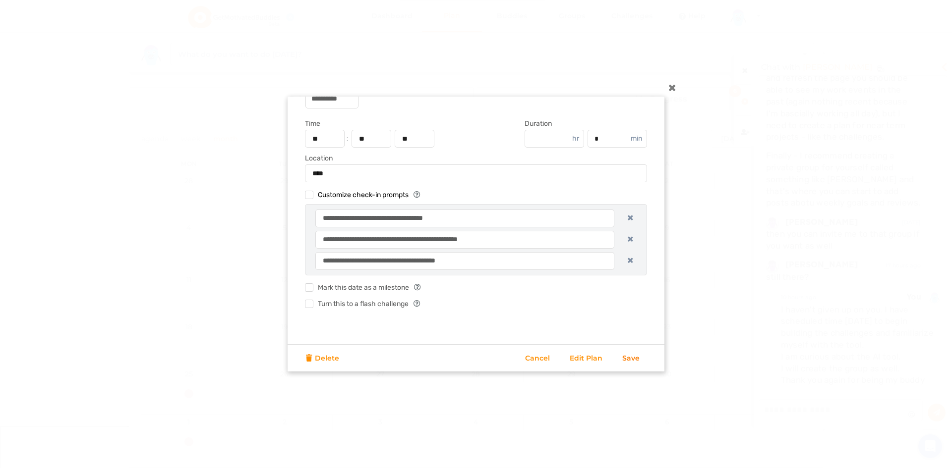 This screenshot has width=952, height=468. Describe the element at coordinates (357, 289) in the screenshot. I see `label: Mark this date as a milestone` at that location.